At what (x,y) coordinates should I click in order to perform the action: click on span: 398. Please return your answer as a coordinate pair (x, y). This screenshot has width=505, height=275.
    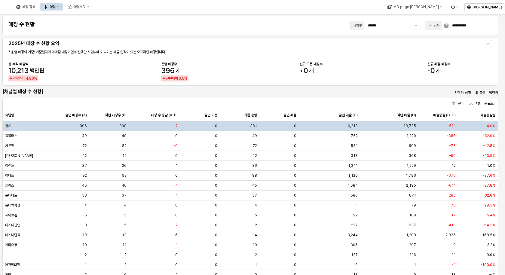
    Looking at the image, I should click on (123, 126).